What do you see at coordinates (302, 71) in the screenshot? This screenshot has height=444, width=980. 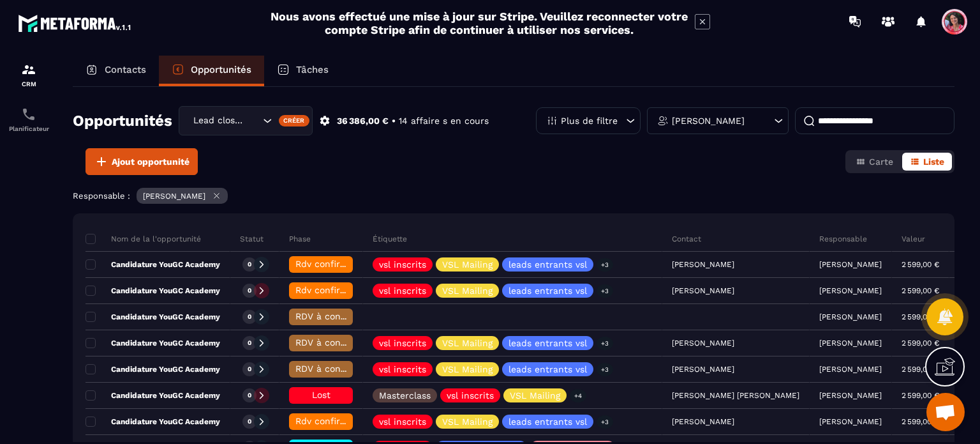 I see `a: Tâches` at bounding box center [302, 71].